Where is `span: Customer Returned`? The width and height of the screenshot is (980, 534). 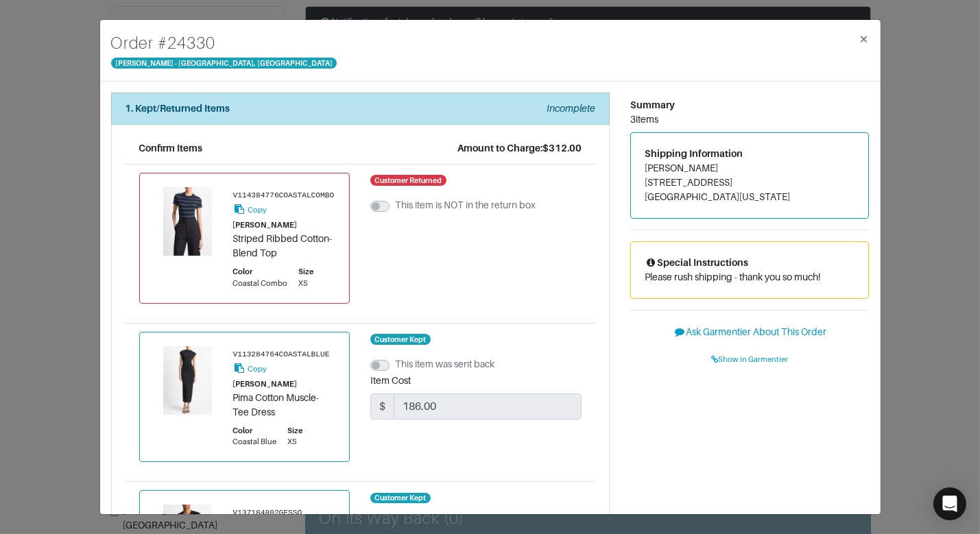
span: Customer Returned is located at coordinates (408, 180).